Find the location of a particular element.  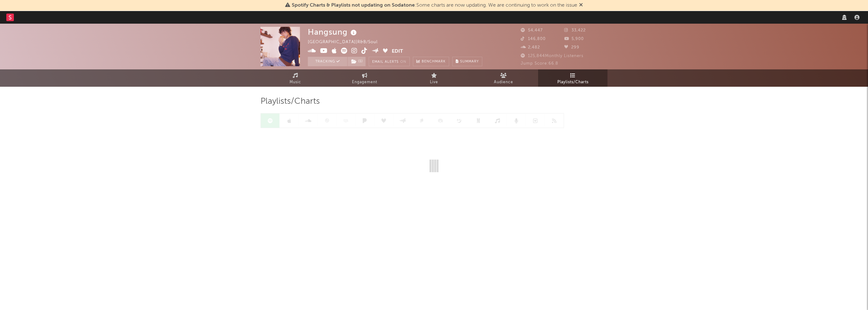

span: Benchmark is located at coordinates (434, 62).